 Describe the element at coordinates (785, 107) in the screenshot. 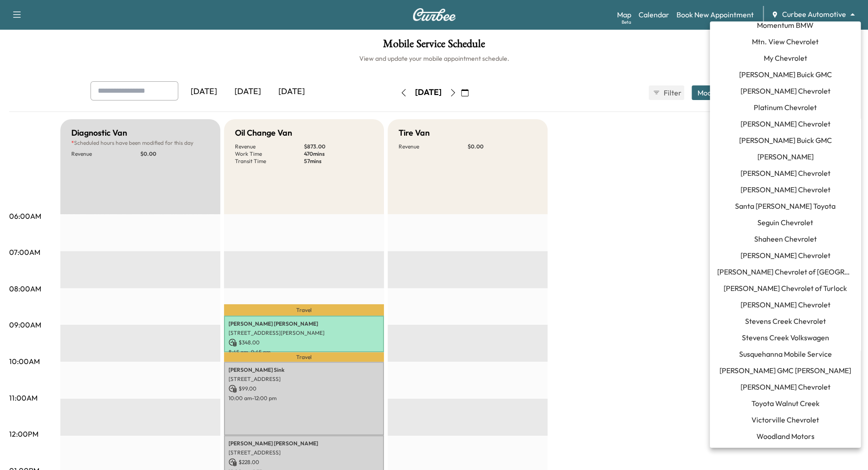

I see `span: Platinum Chevrolet` at that location.